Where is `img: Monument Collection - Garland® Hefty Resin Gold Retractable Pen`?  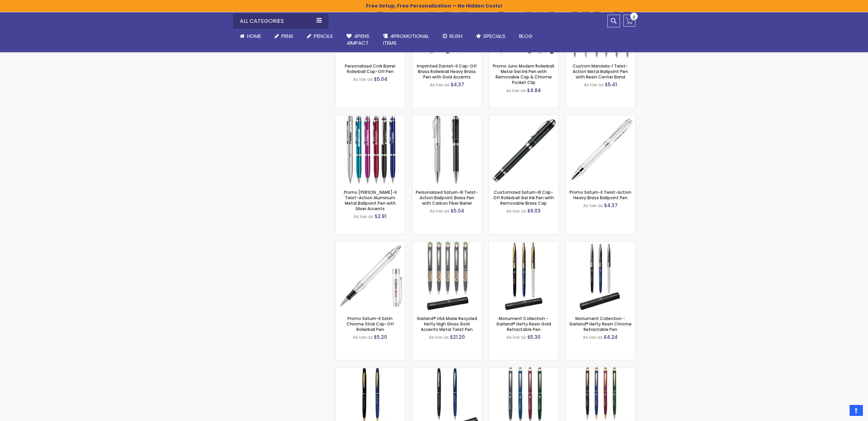 img: Monument Collection - Garland® Hefty Resin Gold Retractable Pen is located at coordinates (524, 276).